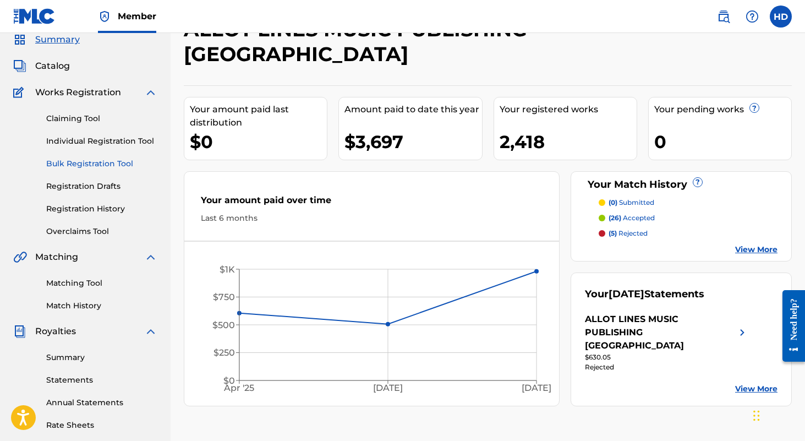 This screenshot has width=805, height=441. I want to click on div: Last 6 months, so click(371, 218).